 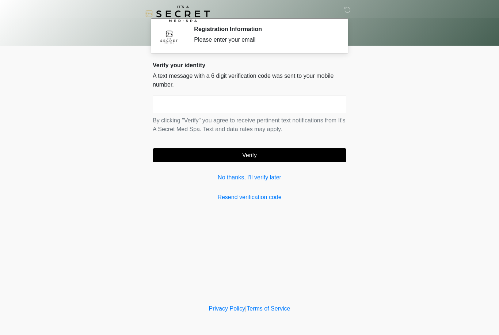 What do you see at coordinates (249, 155) in the screenshot?
I see `button: Verify` at bounding box center [249, 155].